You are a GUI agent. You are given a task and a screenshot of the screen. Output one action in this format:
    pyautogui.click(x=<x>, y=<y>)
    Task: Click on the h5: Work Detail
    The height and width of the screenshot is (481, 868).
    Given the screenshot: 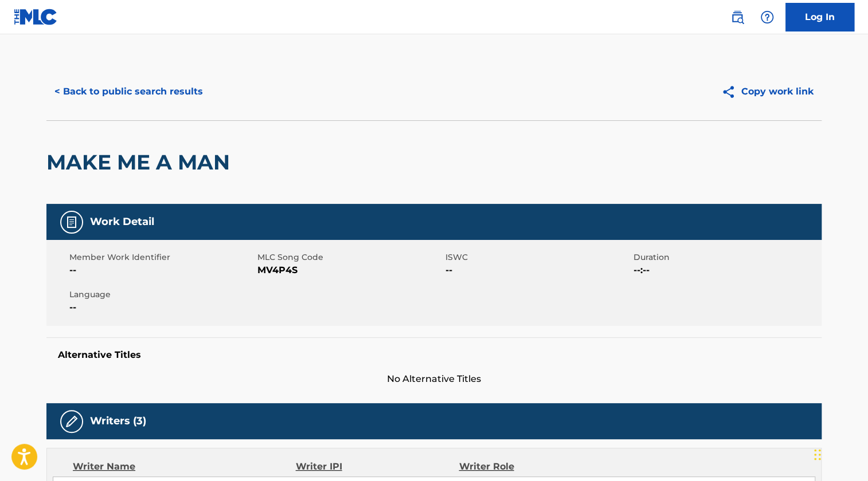 What is the action you would take?
    pyautogui.click(x=122, y=222)
    